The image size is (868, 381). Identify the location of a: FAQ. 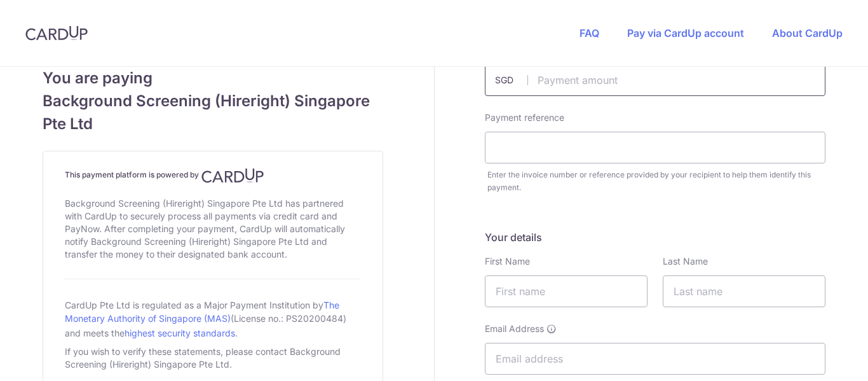
(589, 33).